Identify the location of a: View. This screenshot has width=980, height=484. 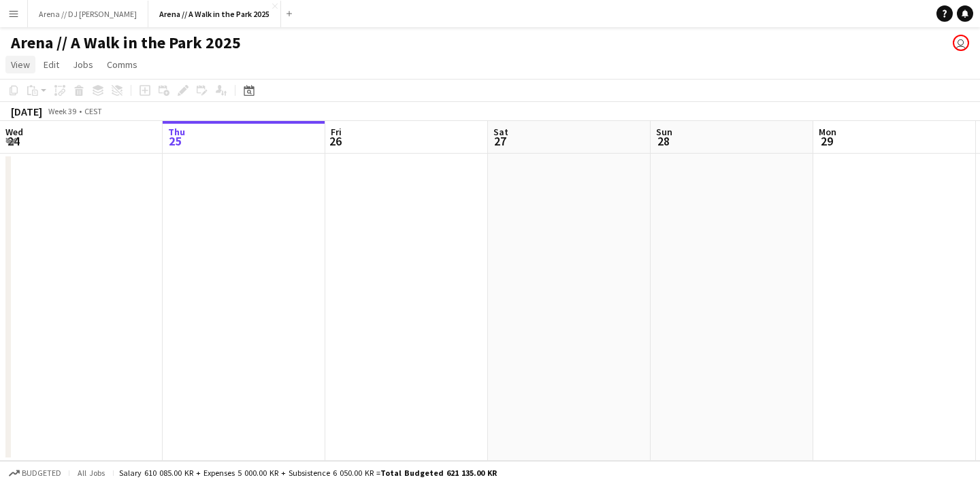
(21, 65).